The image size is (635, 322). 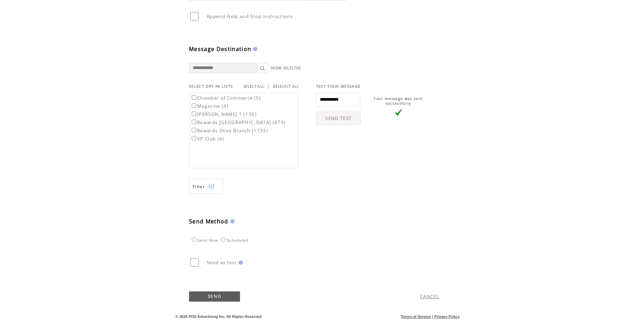 I want to click on label: VP Club (4), so click(x=207, y=139).